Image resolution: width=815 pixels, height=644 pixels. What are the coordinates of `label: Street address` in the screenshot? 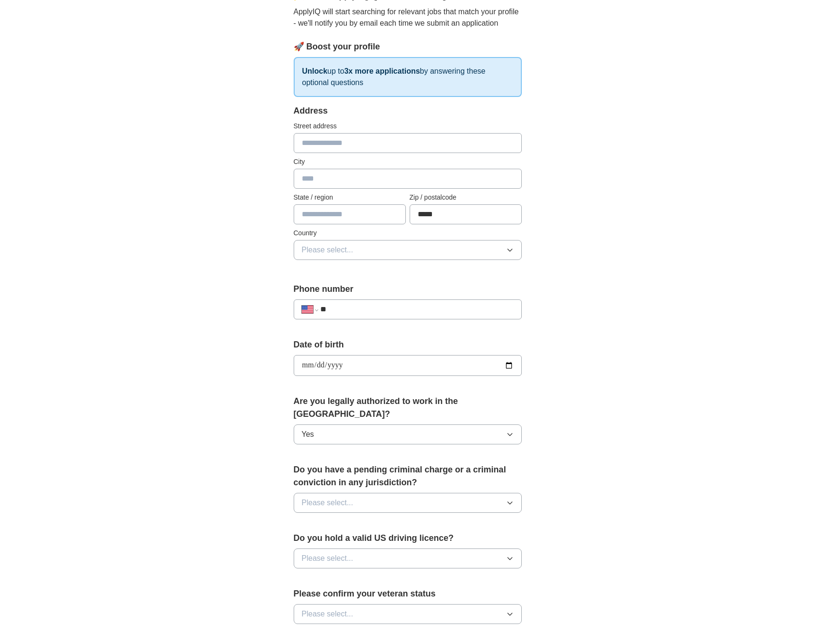 It's located at (408, 126).